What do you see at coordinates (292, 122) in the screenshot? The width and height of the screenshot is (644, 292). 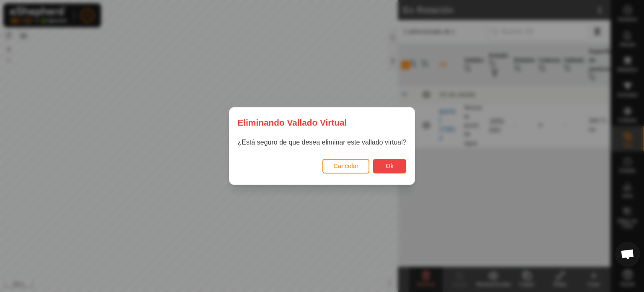 I see `span: Eliminando Vallado Virtual` at bounding box center [292, 122].